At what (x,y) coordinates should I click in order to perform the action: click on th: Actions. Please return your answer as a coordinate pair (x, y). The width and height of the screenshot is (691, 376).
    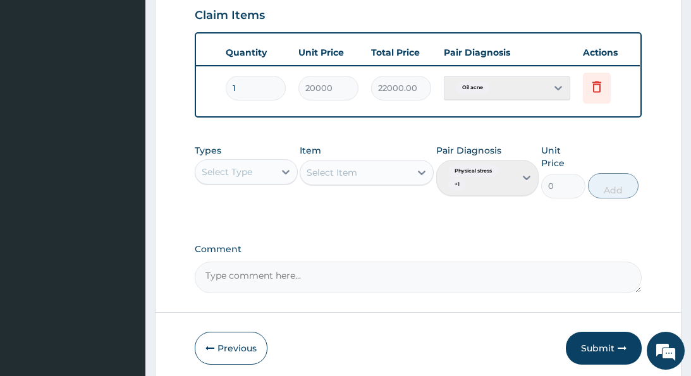
    Looking at the image, I should click on (608, 52).